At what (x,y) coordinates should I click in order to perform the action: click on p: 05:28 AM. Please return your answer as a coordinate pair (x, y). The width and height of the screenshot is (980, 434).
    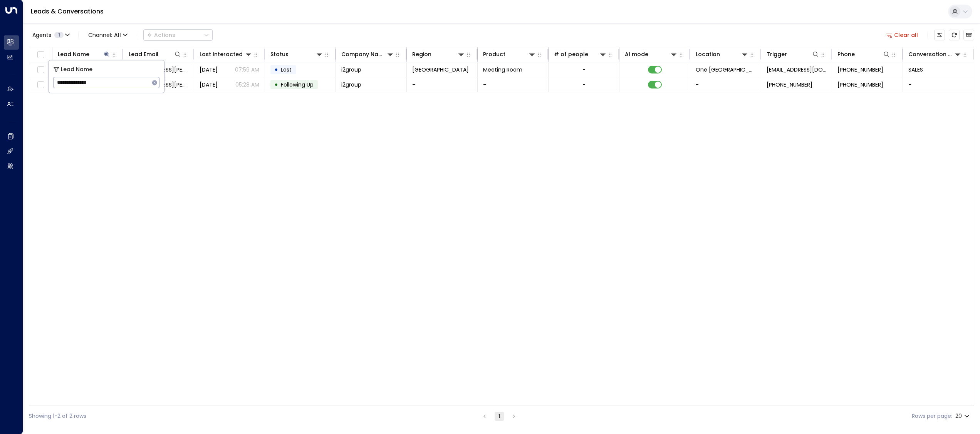
    Looking at the image, I should click on (247, 85).